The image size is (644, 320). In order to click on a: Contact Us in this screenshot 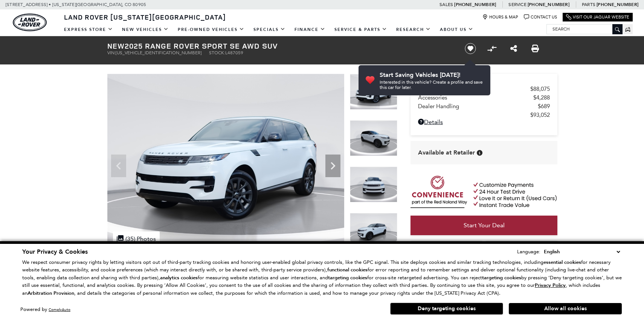, I will do `click(540, 17)`.